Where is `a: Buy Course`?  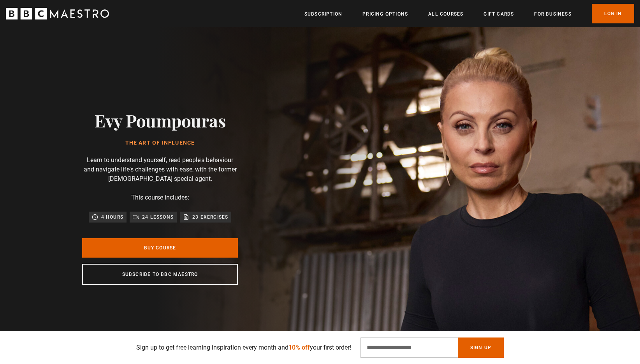 a: Buy Course is located at coordinates (160, 248).